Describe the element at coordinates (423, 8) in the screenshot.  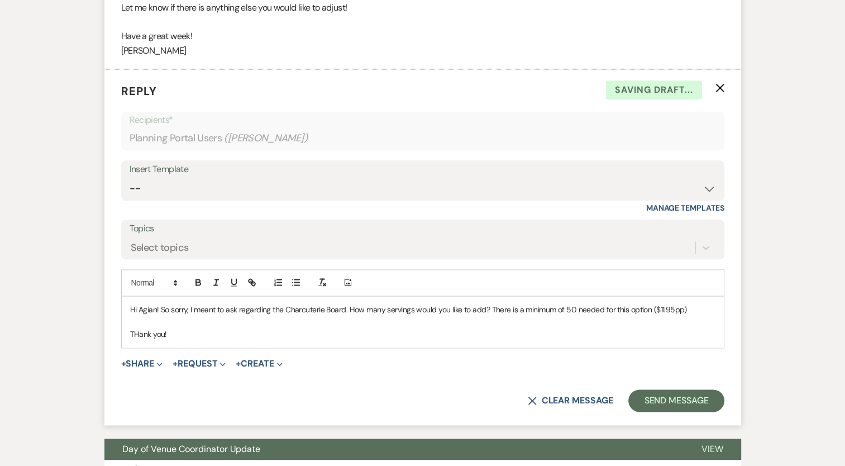
I see `p: Let me know if there is anything else you would like to adjust!` at that location.